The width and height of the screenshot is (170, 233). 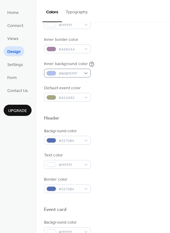 What do you see at coordinates (13, 38) in the screenshot?
I see `a: Views` at bounding box center [13, 38].